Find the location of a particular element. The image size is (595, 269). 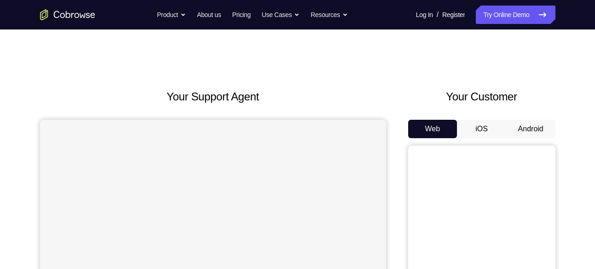

button: iOS is located at coordinates (481, 129).